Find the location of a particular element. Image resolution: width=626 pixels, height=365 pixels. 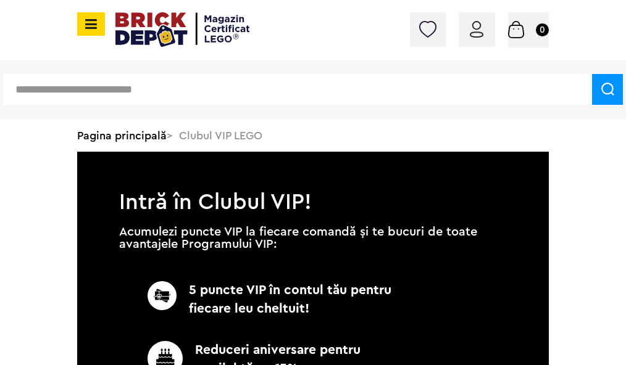

a: Pagina principală is located at coordinates (122, 136).